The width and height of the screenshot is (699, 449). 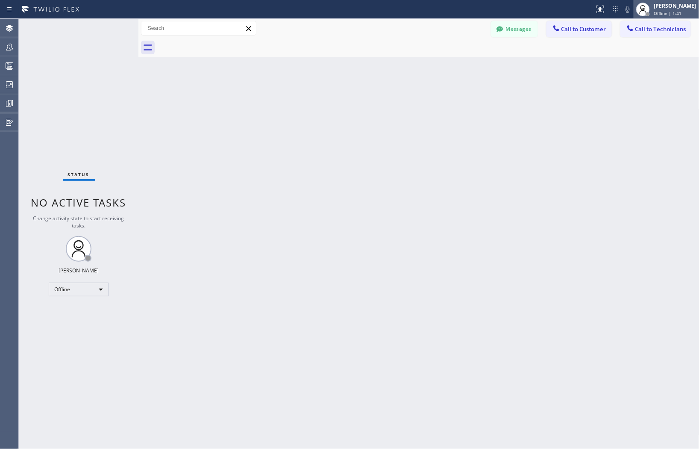 What do you see at coordinates (668, 13) in the screenshot?
I see `span: Offline | 1:41` at bounding box center [668, 13].